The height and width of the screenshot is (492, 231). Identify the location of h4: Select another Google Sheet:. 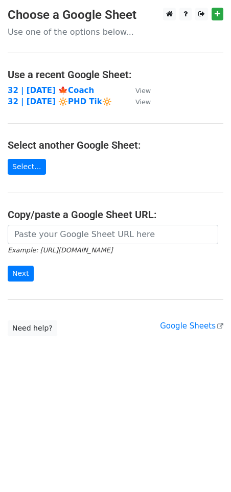
(115, 145).